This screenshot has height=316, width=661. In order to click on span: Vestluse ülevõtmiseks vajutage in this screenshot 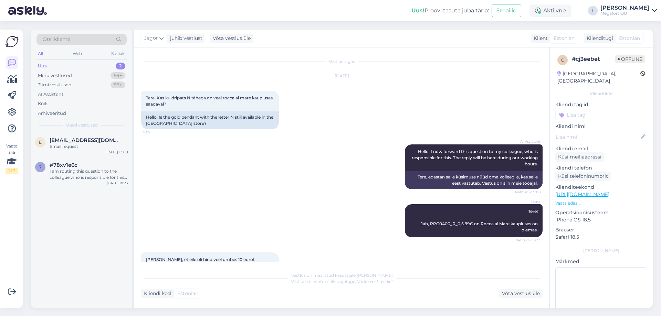, I will do `click(342, 282)`.